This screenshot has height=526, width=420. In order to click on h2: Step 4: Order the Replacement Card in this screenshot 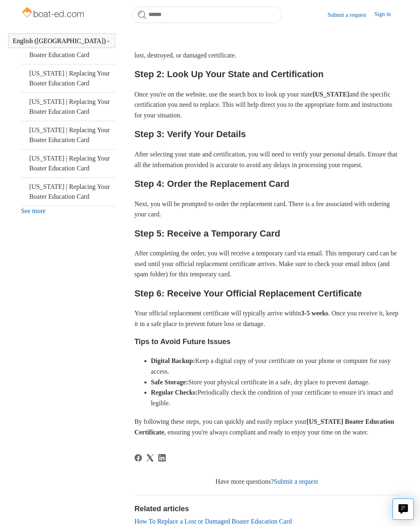, I will do `click(267, 184)`.